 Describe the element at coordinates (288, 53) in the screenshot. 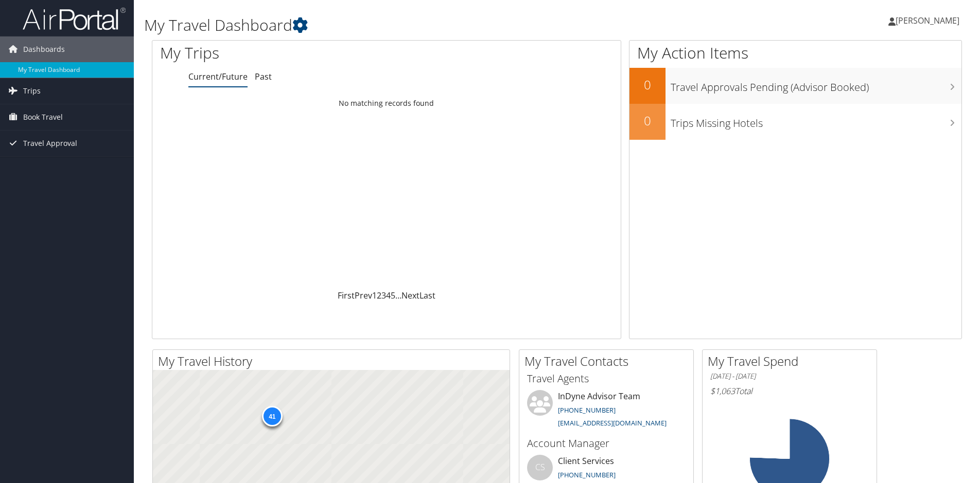

I see `h1: My Trips` at that location.